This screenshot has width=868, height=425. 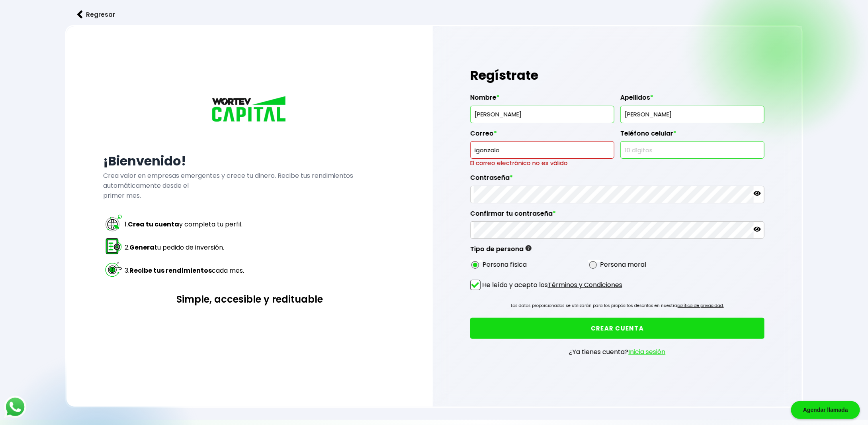 What do you see at coordinates (250, 299) in the screenshot?
I see `h3: Simple, accesible y redituable` at bounding box center [250, 299].